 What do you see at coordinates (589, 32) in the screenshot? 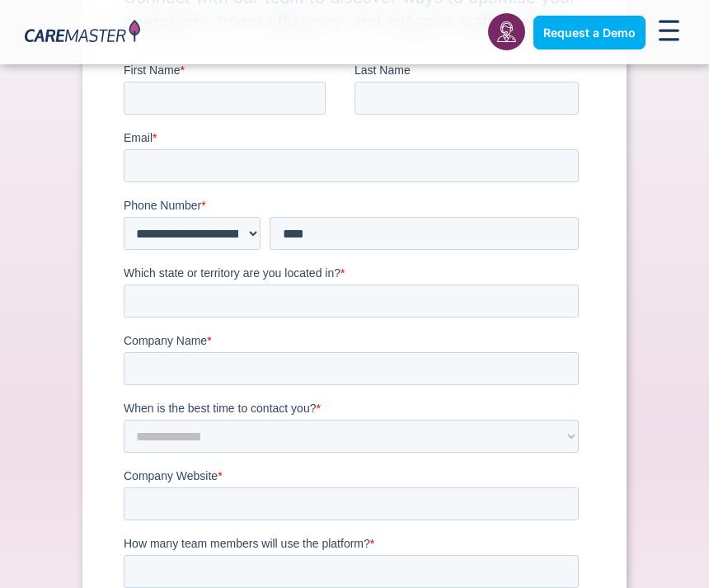
I see `span: Request a Demo` at bounding box center [589, 32].